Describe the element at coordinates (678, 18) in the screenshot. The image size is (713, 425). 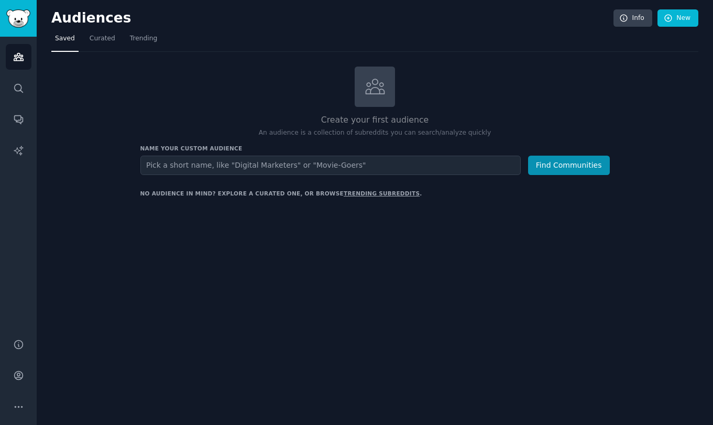
I see `a: New` at that location.